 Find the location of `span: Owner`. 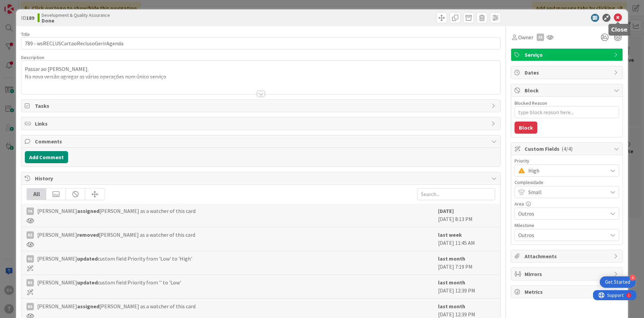

span: Owner is located at coordinates (526, 37).